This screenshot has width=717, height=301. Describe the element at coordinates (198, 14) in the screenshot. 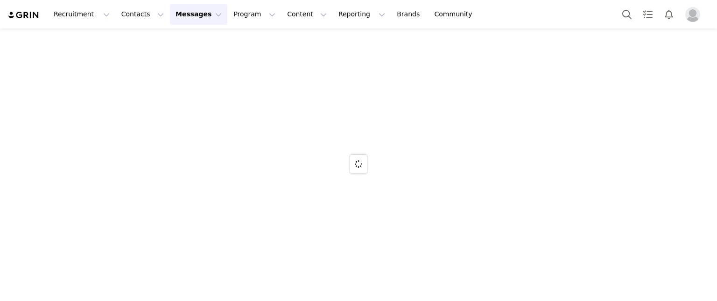

I see `button: Messages` at that location.